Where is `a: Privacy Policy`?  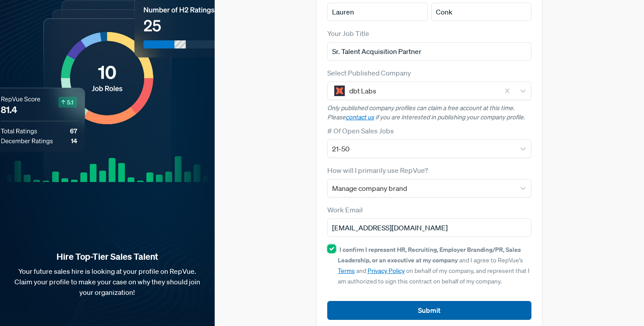
a: Privacy Policy is located at coordinates (386, 270).